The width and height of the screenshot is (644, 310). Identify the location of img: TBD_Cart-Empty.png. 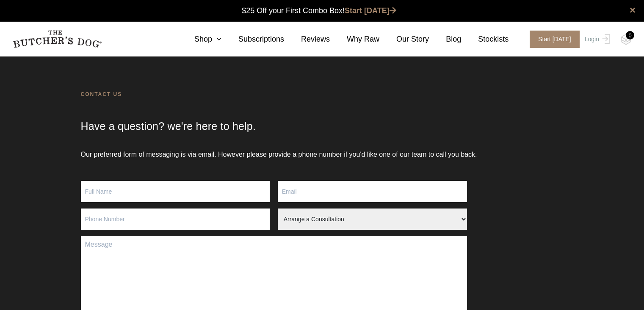
(626, 40).